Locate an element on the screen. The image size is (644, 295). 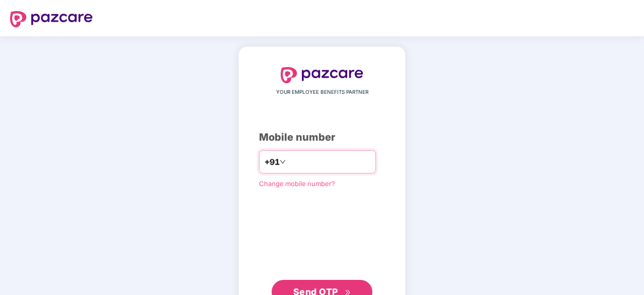
span: YOUR EMPLOYEE BENEFITS PARTNER is located at coordinates (322, 92).